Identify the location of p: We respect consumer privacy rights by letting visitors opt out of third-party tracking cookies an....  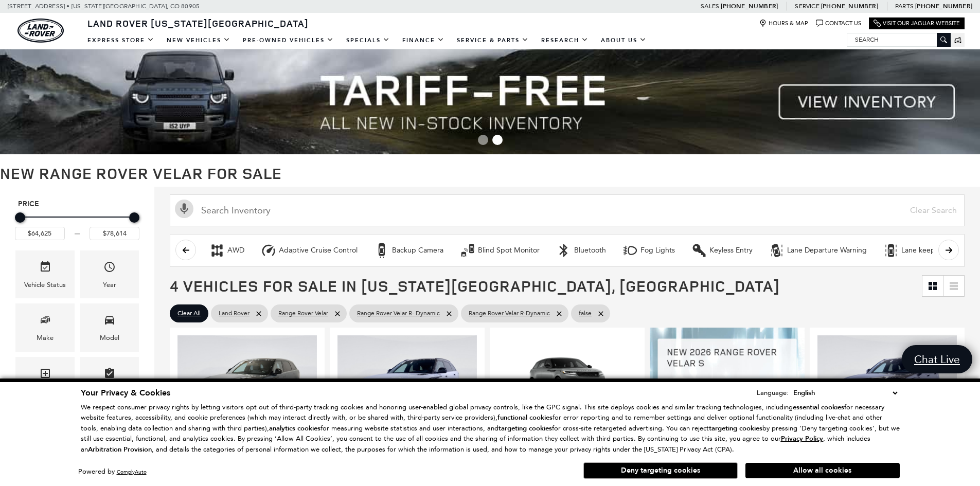
(490, 428).